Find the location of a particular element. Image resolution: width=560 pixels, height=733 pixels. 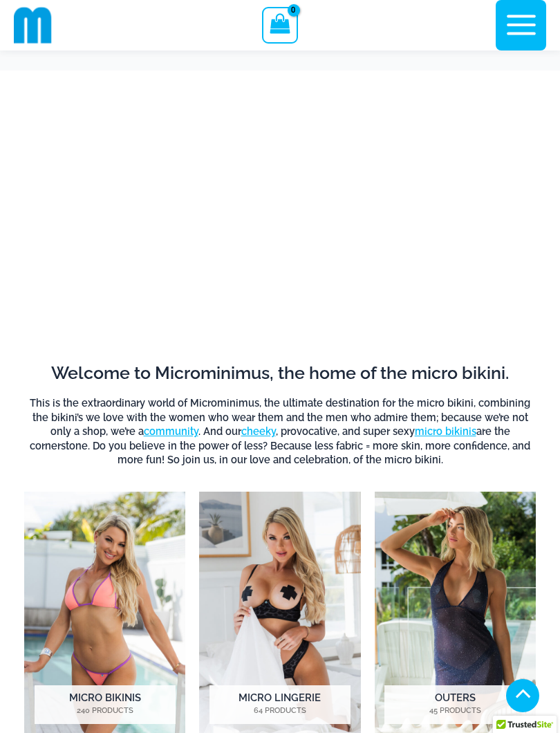

h2: Micro Bikinis is located at coordinates (105, 704).